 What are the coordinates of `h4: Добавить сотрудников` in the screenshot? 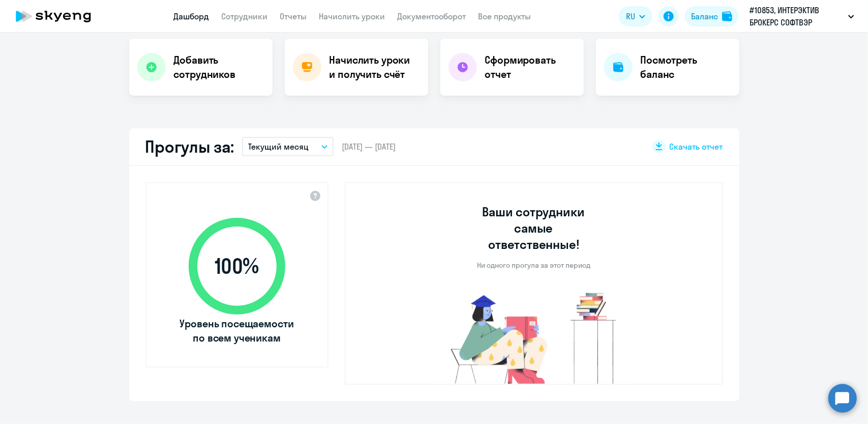 It's located at (220, 67).